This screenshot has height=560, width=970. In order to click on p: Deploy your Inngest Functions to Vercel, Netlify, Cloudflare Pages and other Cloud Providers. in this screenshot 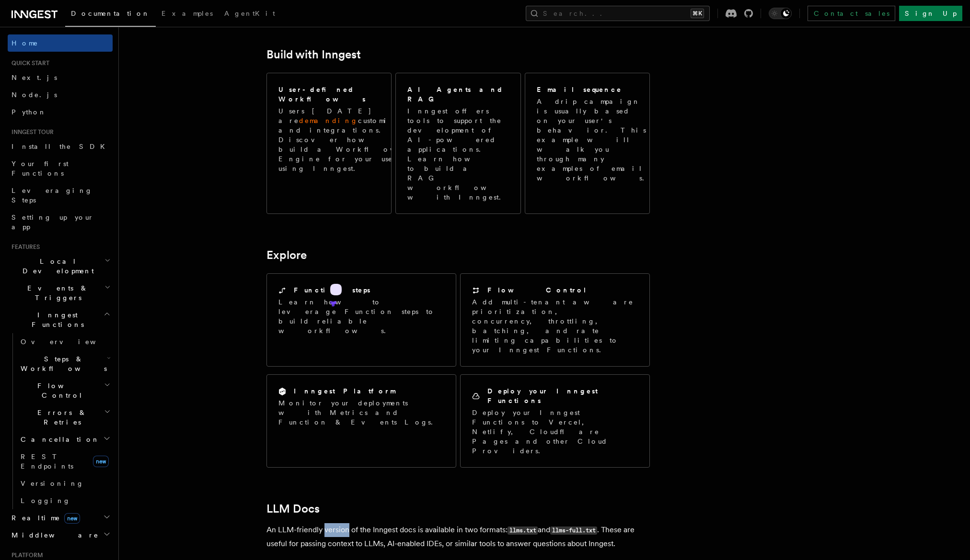, I will do `click(554, 432)`.